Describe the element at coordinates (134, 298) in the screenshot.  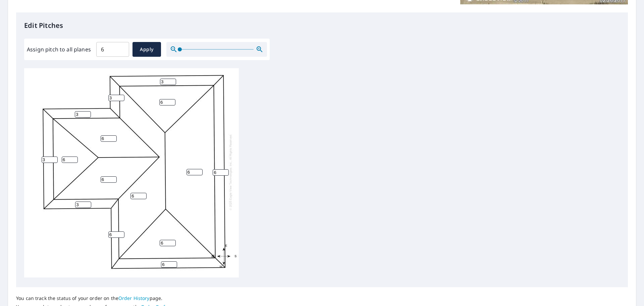
I see `a: Order History` at that location.